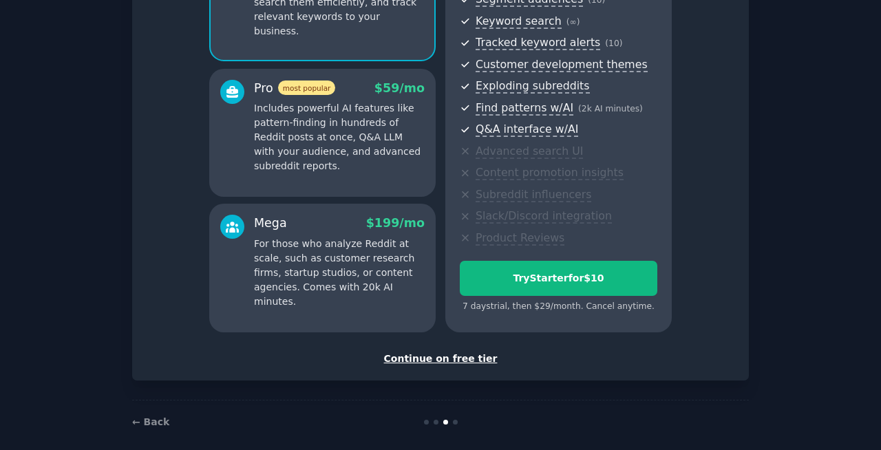  What do you see at coordinates (519, 238) in the screenshot?
I see `span: Product Reviews` at bounding box center [519, 238].